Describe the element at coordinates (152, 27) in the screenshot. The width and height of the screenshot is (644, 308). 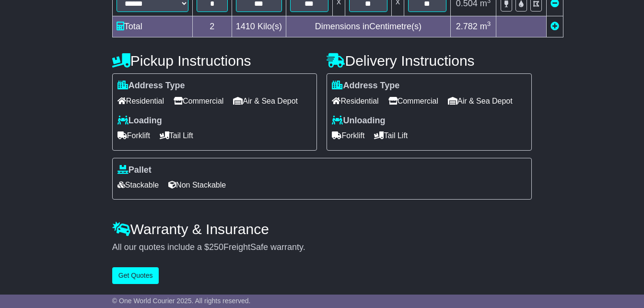
I see `td: Total` at that location.